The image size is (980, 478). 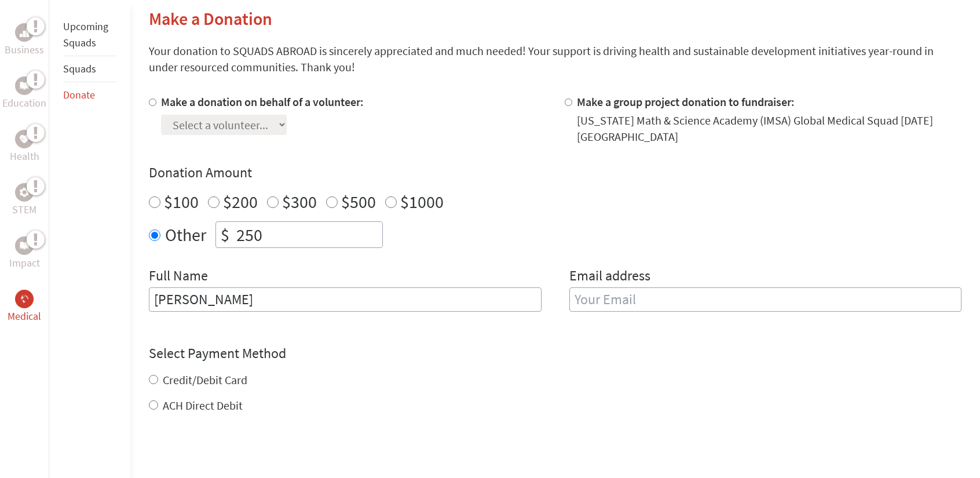 What do you see at coordinates (24, 263) in the screenshot?
I see `p: Impact` at bounding box center [24, 263].